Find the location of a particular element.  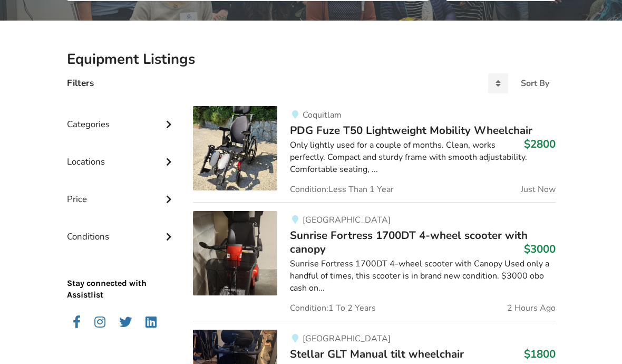

div: Price is located at coordinates (122, 191).